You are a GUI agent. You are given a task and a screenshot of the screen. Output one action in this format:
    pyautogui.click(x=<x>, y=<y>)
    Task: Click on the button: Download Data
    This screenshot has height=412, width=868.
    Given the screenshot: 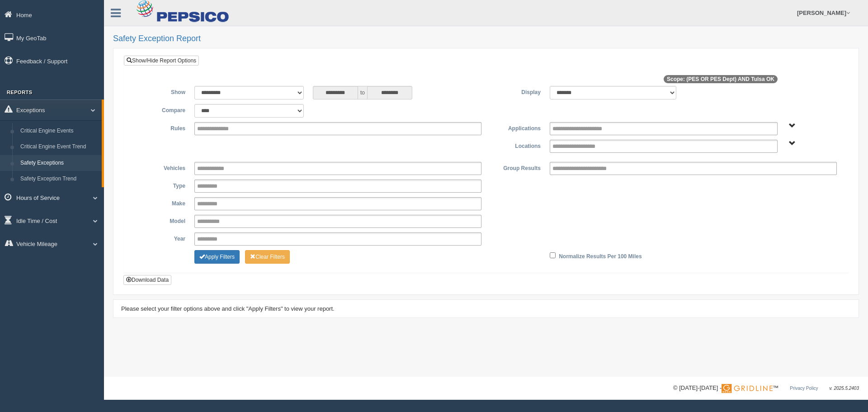 What is the action you would take?
    pyautogui.click(x=148, y=279)
    